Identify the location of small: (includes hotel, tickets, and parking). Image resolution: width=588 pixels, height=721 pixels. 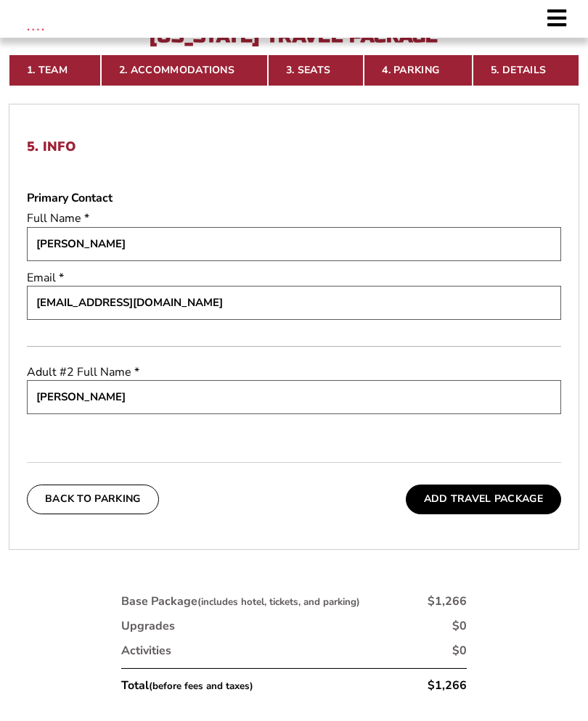
(279, 602).